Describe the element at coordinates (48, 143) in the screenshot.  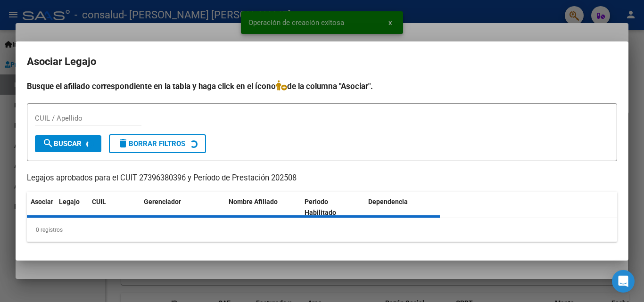
I see `mat-icon: search` at that location.